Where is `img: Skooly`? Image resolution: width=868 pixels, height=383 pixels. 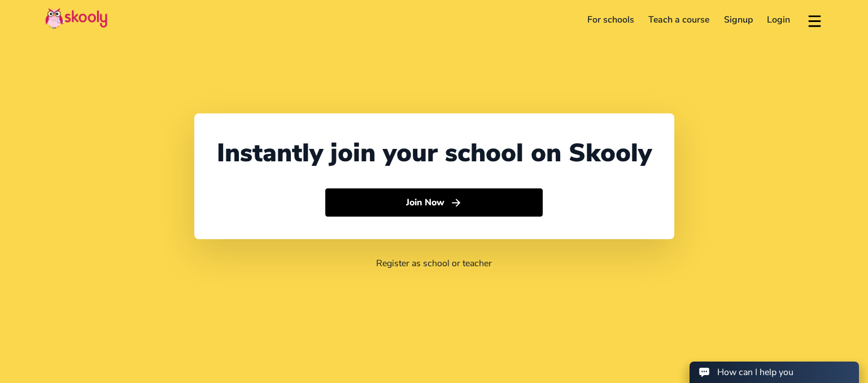
img: Skooly is located at coordinates (76, 18).